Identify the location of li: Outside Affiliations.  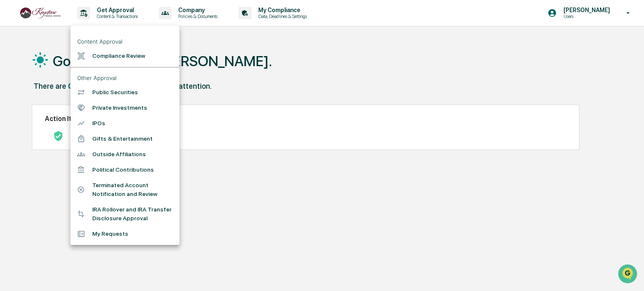
(125, 154).